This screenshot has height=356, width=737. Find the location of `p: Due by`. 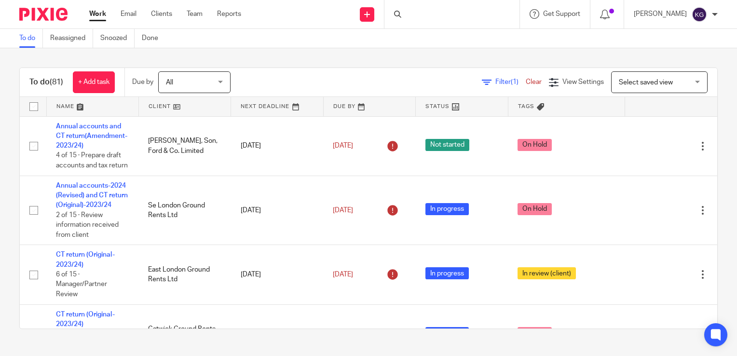

p: Due by is located at coordinates (143, 82).